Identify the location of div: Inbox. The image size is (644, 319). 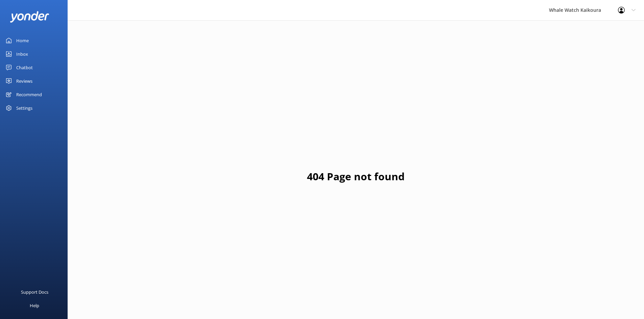
(22, 54).